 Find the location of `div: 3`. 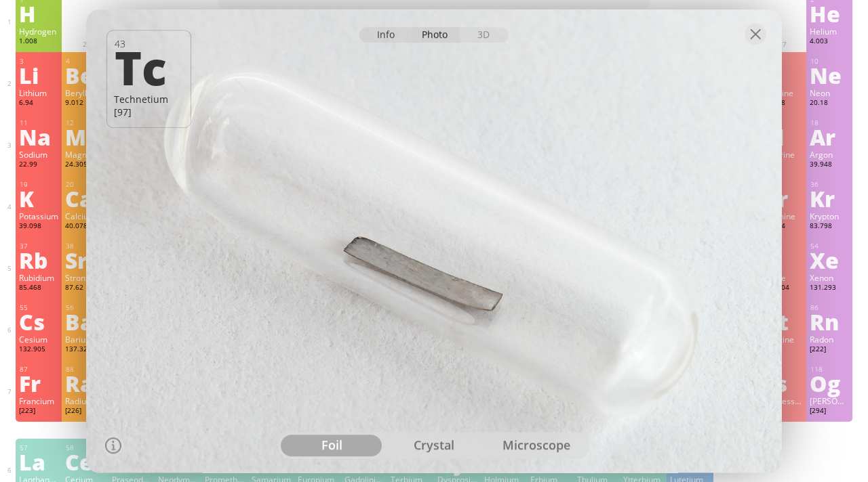

div: 3 is located at coordinates (39, 61).